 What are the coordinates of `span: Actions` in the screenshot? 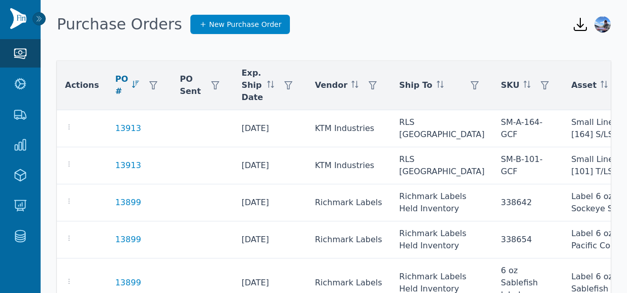 It's located at (82, 85).